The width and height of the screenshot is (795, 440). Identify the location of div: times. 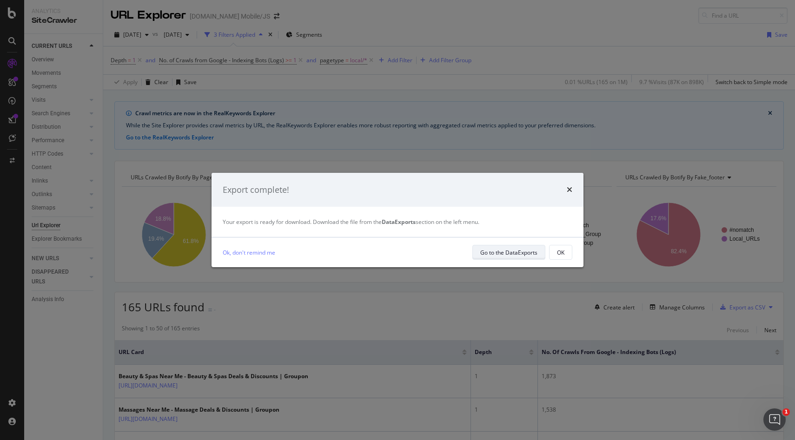
(570, 190).